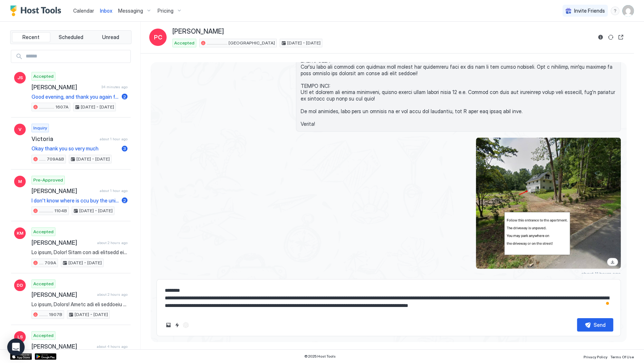 The image size is (644, 363). Describe the element at coordinates (110, 37) in the screenshot. I see `span: Unread` at that location.